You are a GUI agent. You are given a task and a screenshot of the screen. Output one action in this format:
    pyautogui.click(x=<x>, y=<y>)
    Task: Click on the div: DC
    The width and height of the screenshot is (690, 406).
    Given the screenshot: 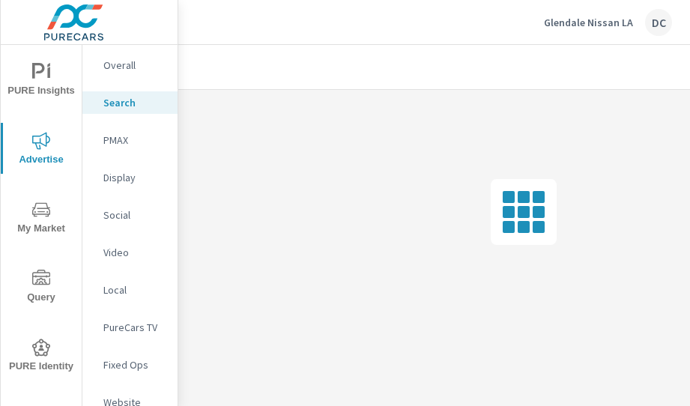 What is the action you would take?
    pyautogui.click(x=658, y=22)
    